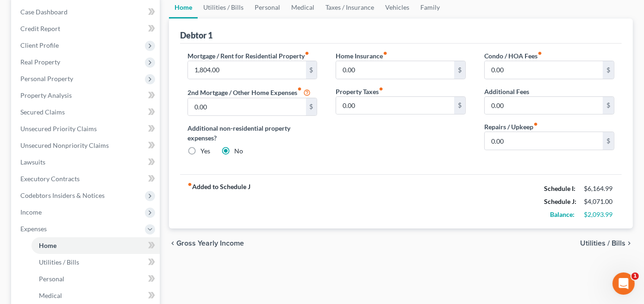  Describe the element at coordinates (96, 263) in the screenshot. I see `a: Utilities / Bills` at that location.